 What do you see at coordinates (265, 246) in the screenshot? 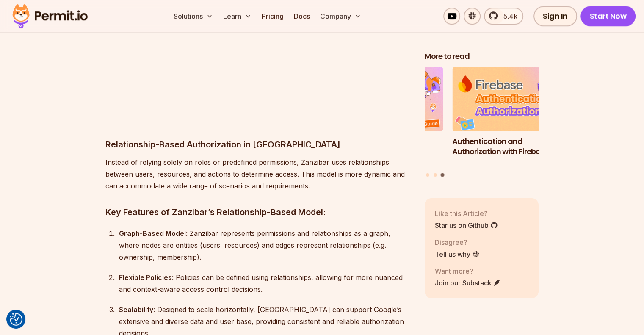
I see `div: : Zanzibar represents permissions and relationships as a graph, where nodes are entities (users, ...` at bounding box center [265, 246].